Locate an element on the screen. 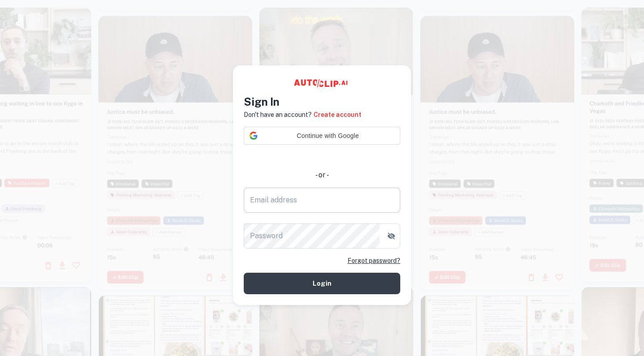  p: Don't have an account? is located at coordinates (277, 114).